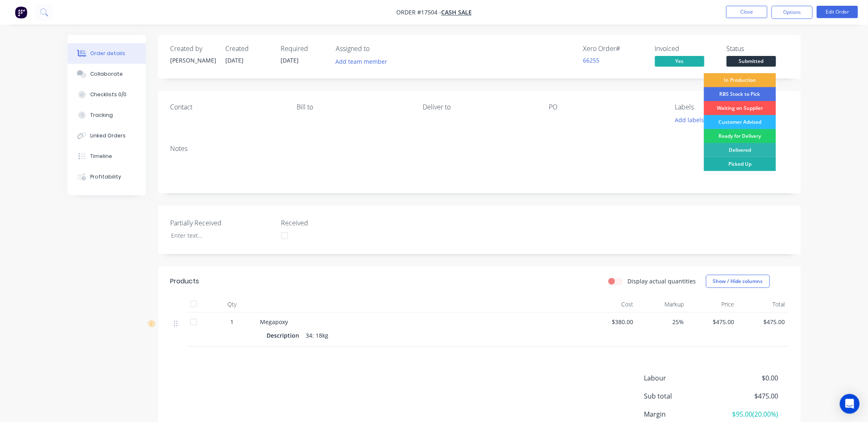 This screenshot has width=868, height=422. Describe the element at coordinates (227, 107) in the screenshot. I see `div: Contact` at that location.